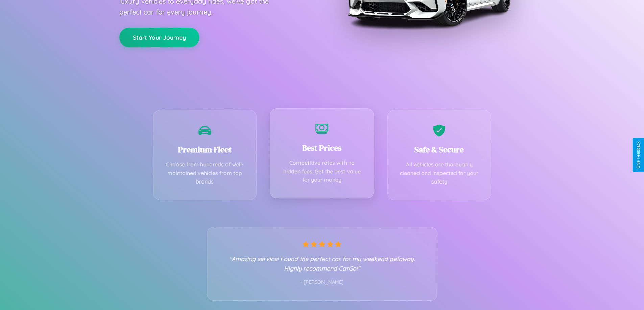 This screenshot has width=644, height=310. I want to click on p: Choose from hundreds of well-maintained vehicles from top brands, so click(205, 173).